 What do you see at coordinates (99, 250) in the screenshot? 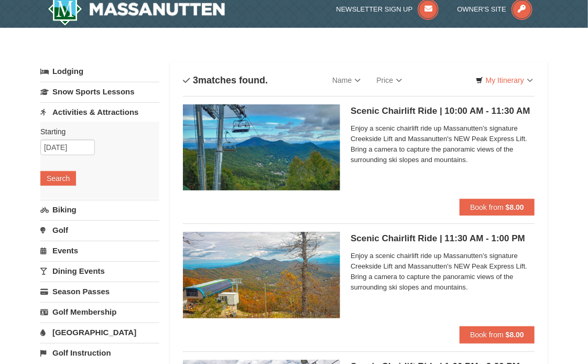
I see `a: Events` at bounding box center [99, 250].